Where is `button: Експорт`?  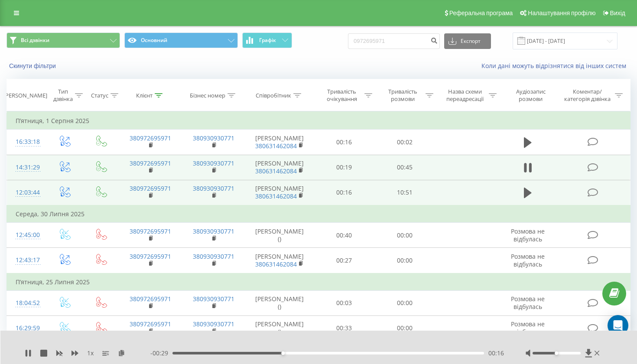
button: Експорт is located at coordinates (468, 41).